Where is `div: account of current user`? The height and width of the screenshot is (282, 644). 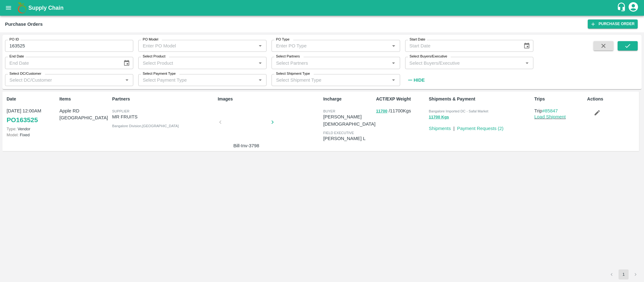
div: account of current user is located at coordinates (633, 8).